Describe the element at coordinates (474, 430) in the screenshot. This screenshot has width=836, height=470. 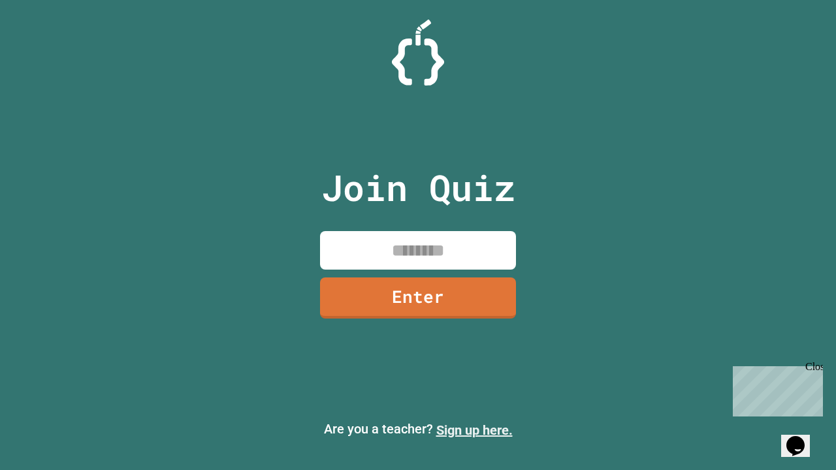
I see `a: Sign up here.` at that location.